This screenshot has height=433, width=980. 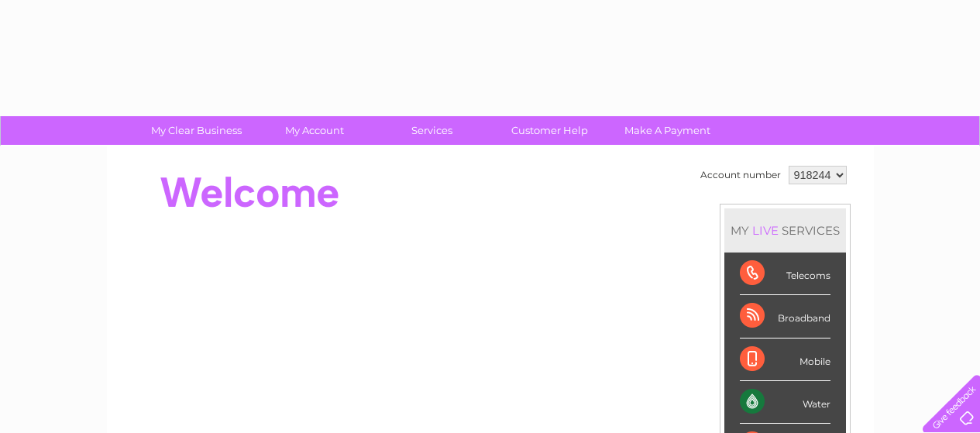 What do you see at coordinates (784, 402) in the screenshot?
I see `div: Water` at bounding box center [784, 402].